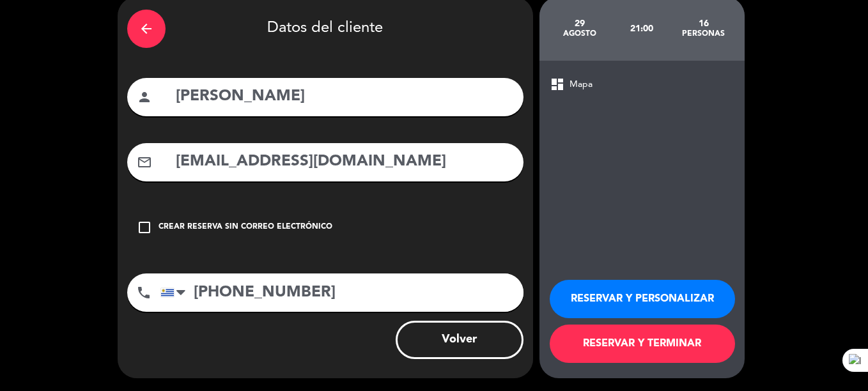 This screenshot has height=391, width=868. I want to click on div: 21:00, so click(641, 28).